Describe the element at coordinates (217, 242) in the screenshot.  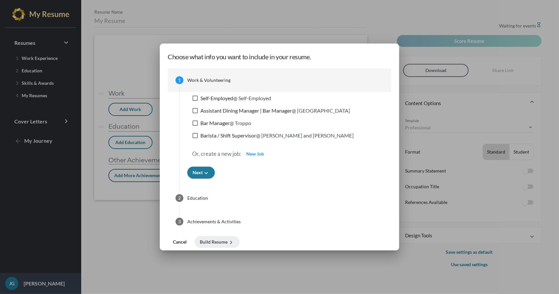
I see `button: Build Resumekeyboard_arrow_right` at that location.